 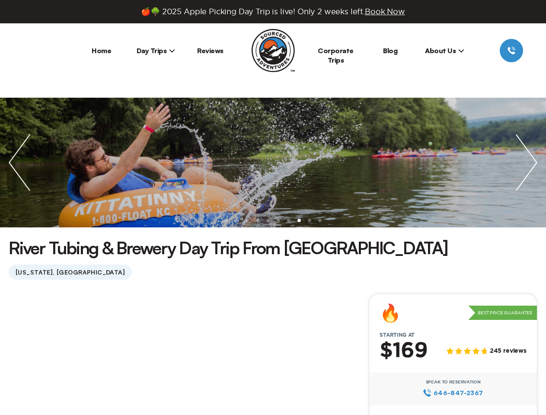 What do you see at coordinates (273, 51) in the screenshot?
I see `a: Sourced Adventures company logo` at bounding box center [273, 51].